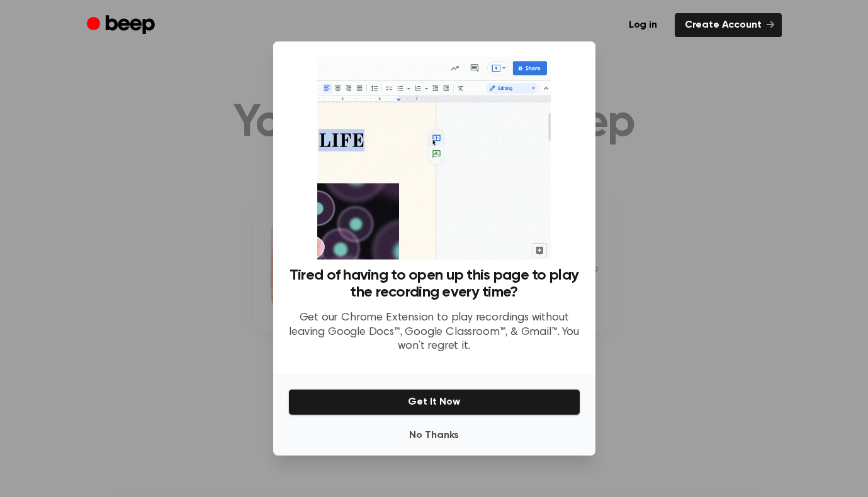 The width and height of the screenshot is (868, 497). What do you see at coordinates (434, 402) in the screenshot?
I see `button: Get It Now` at bounding box center [434, 402].